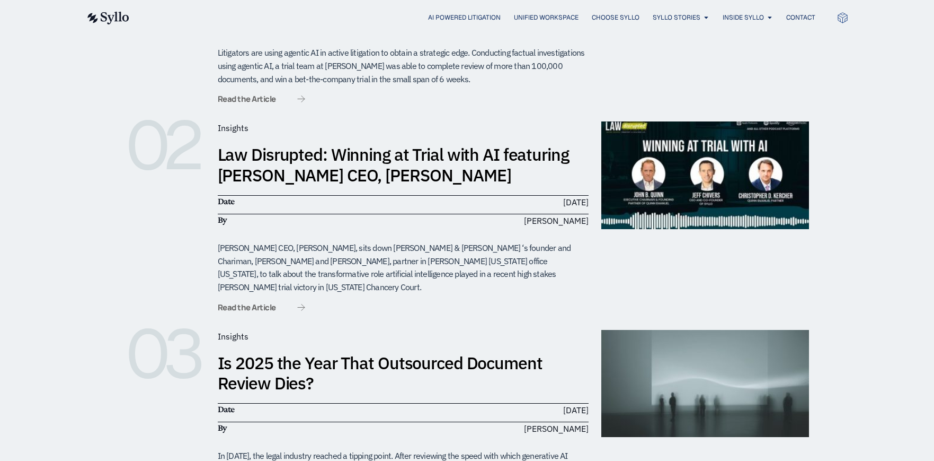  What do you see at coordinates (108, 18) in the screenshot?
I see `img: syllo` at bounding box center [108, 18].